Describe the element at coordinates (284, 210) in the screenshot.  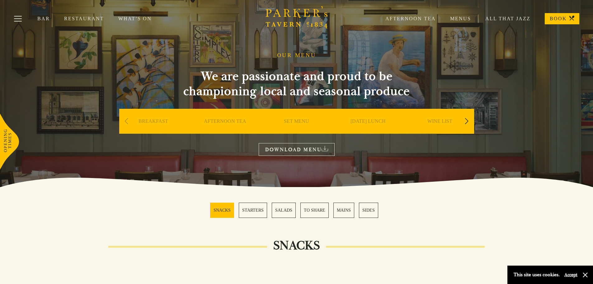
I see `a: 3 / 6` at that location.